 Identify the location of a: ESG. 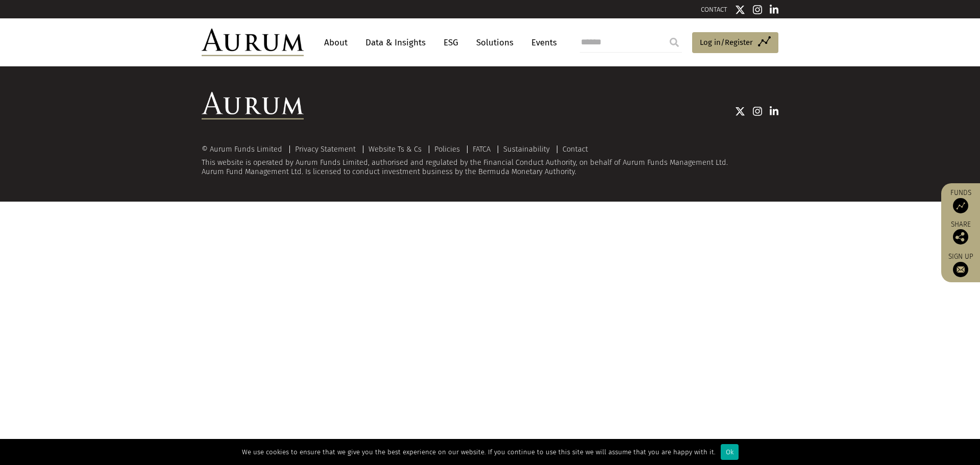
(451, 43).